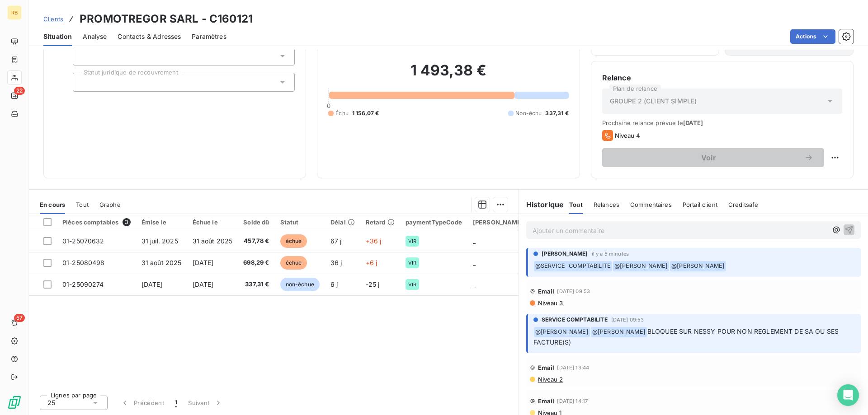 This screenshot has height=415, width=868. What do you see at coordinates (336, 241) in the screenshot?
I see `span: 67 j` at bounding box center [336, 241].